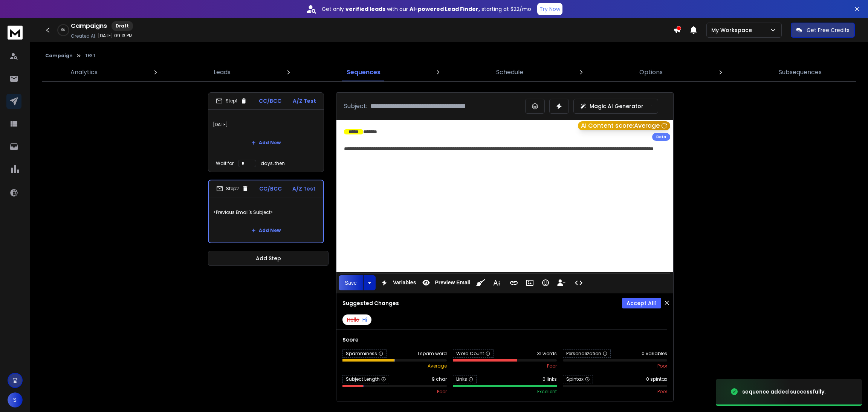 The image size is (868, 412). What do you see at coordinates (473, 353) in the screenshot?
I see `span: Word Count` at bounding box center [473, 353].